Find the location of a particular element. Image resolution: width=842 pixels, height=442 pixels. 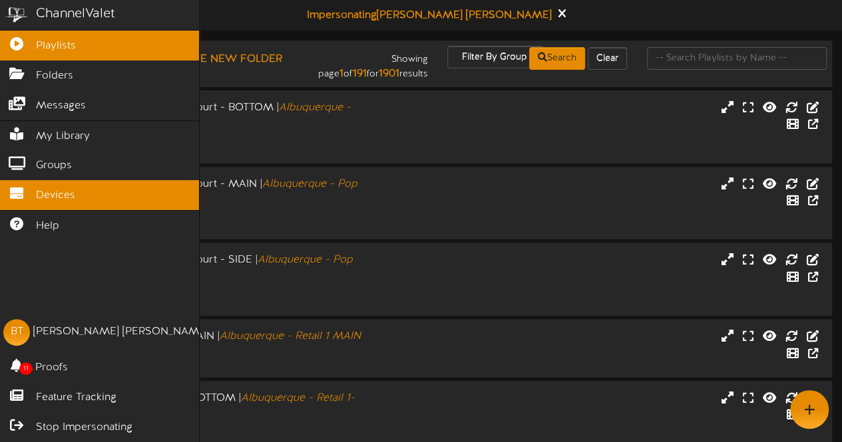

span: Devices is located at coordinates (55, 196).